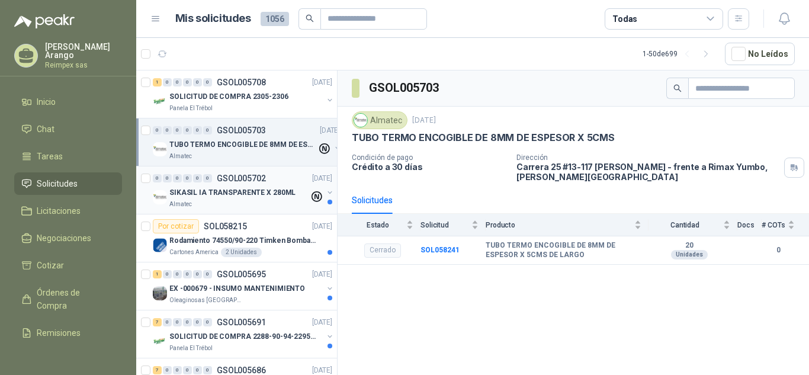 The width and height of the screenshot is (809, 375). What do you see at coordinates (445, 225) in the screenshot?
I see `span: Solicitud` at bounding box center [445, 225].